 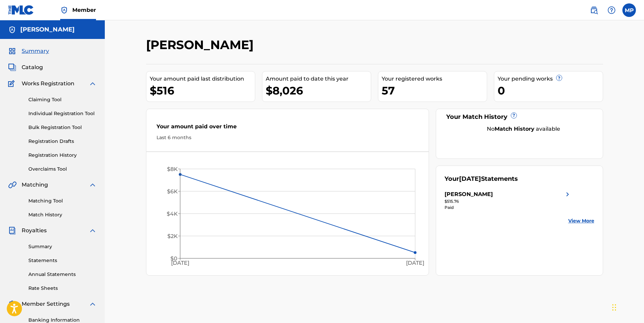 I want to click on tspan: $4K, so click(x=172, y=213).